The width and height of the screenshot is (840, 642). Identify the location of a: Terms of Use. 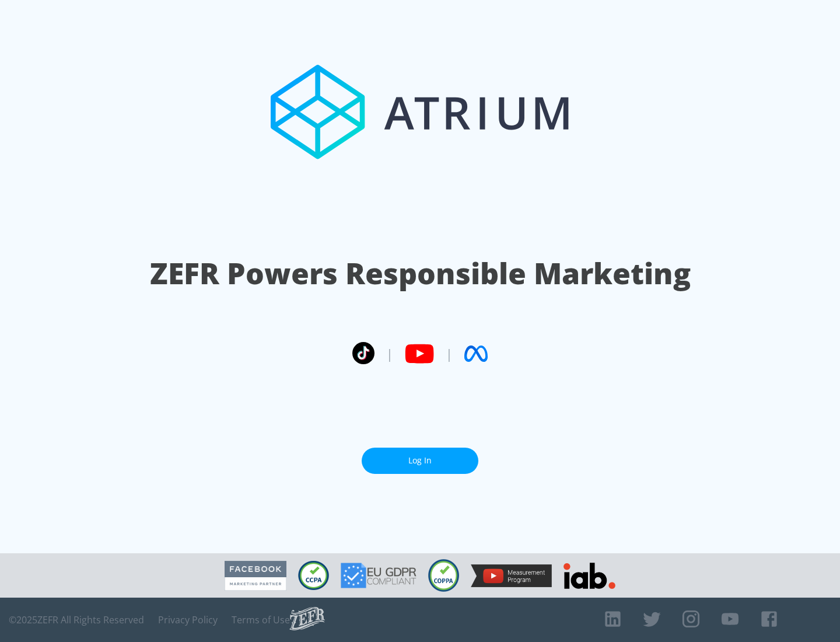
(261, 620).